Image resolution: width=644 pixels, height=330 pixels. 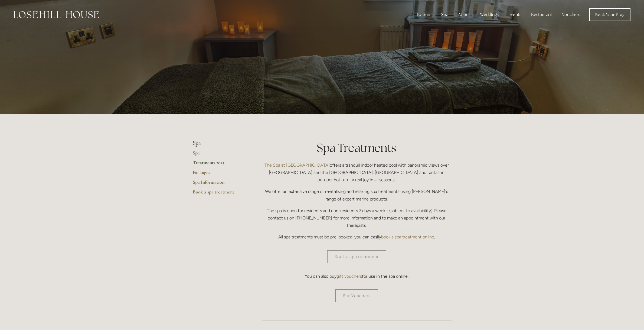 I want to click on img: Losehill House, so click(x=56, y=14).